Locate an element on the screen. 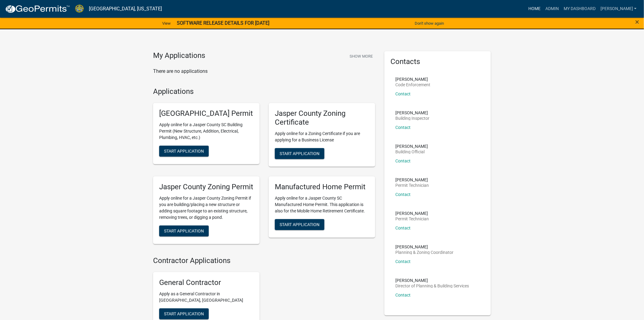 Image resolution: width=644 pixels, height=320 pixels. a: View is located at coordinates (166, 23).